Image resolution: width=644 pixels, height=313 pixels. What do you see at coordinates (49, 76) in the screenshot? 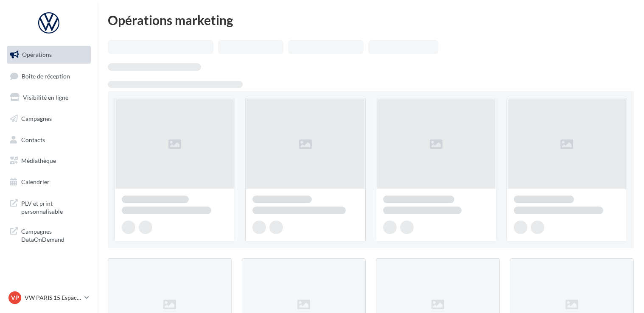
I see `a: Boîte de réception` at bounding box center [49, 76].